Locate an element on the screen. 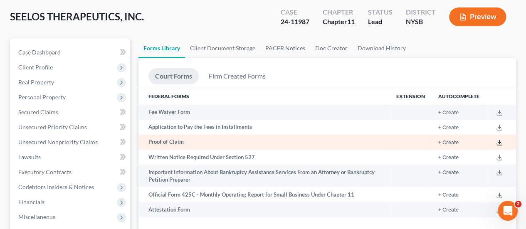 The width and height of the screenshot is (526, 229). a: Executory Contracts is located at coordinates (71, 172).